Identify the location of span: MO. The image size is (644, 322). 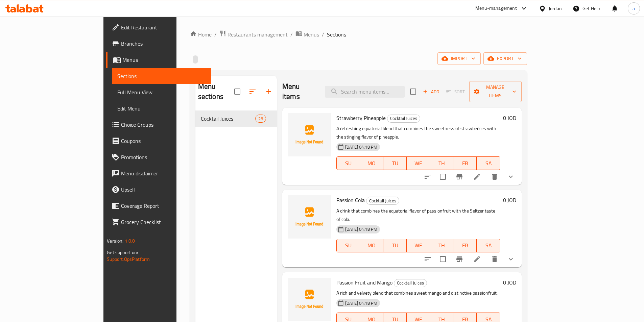
(372, 163).